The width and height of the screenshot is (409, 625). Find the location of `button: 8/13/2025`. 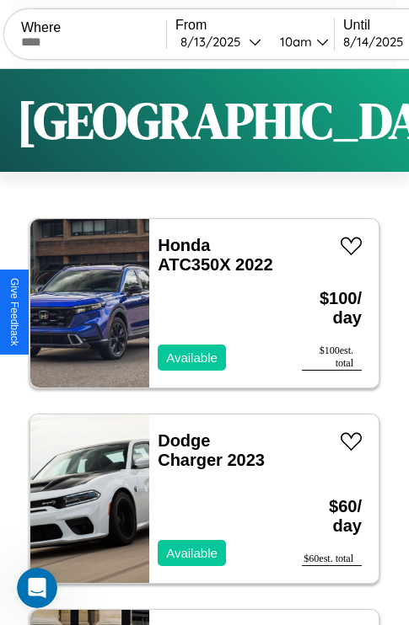

button: 8/13/2025 is located at coordinates (221, 41).